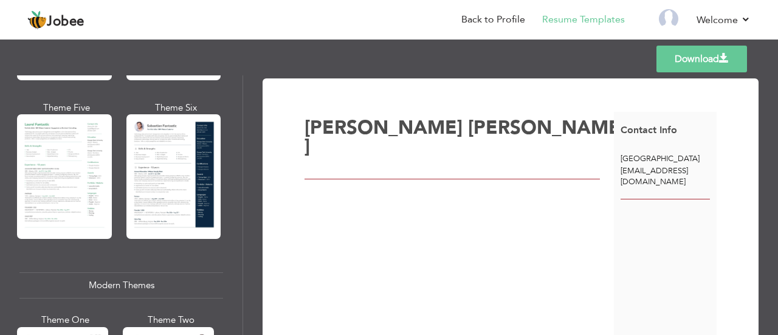  I want to click on div: Theme Six, so click(176, 108).